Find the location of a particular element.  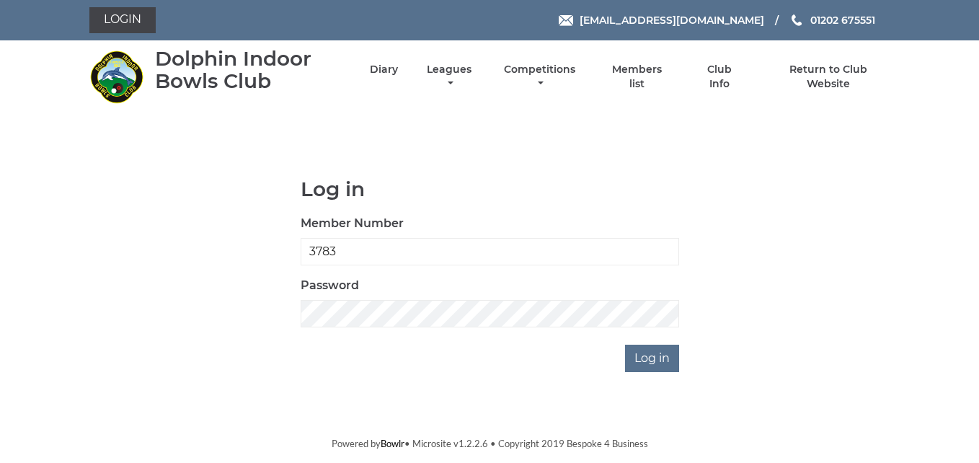

a: Members list is located at coordinates (637, 76).